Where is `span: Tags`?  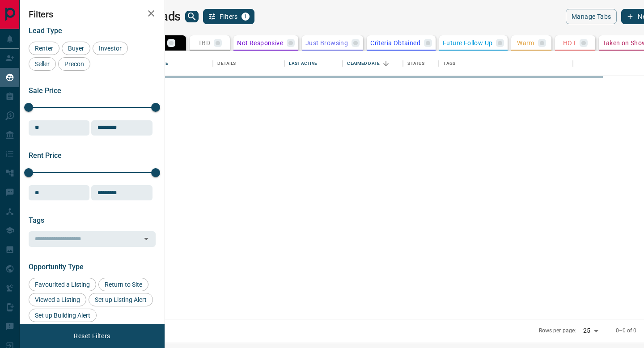
span: Tags is located at coordinates (37, 220).